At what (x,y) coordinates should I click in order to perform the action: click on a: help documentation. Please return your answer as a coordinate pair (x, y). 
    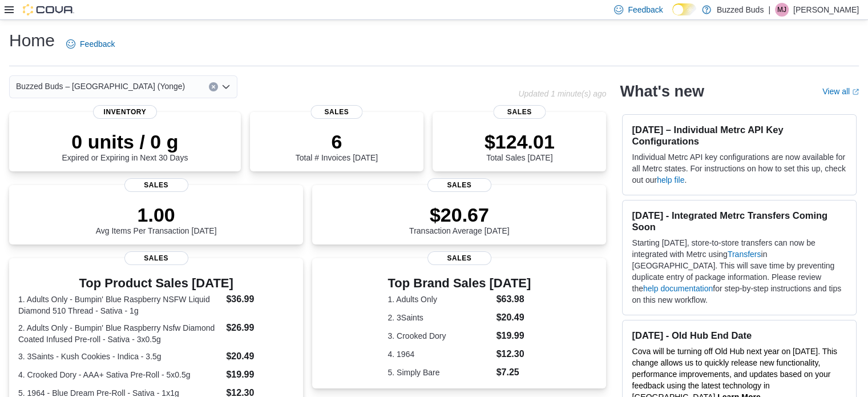
    Looking at the image, I should click on (678, 289).